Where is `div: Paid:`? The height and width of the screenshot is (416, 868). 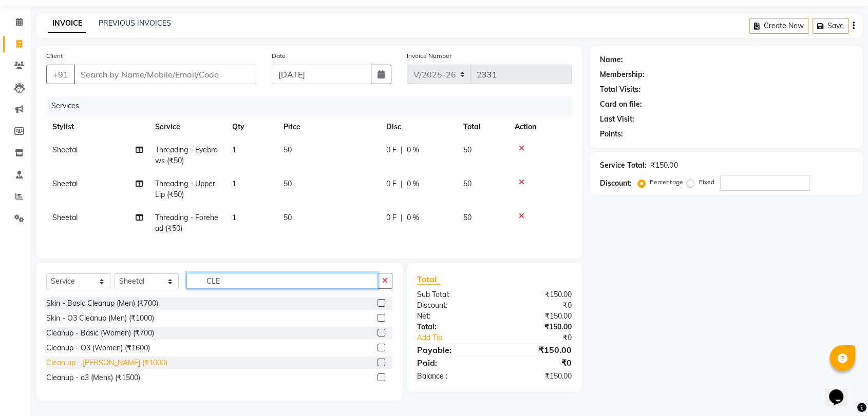 div: Paid: is located at coordinates (452, 363).